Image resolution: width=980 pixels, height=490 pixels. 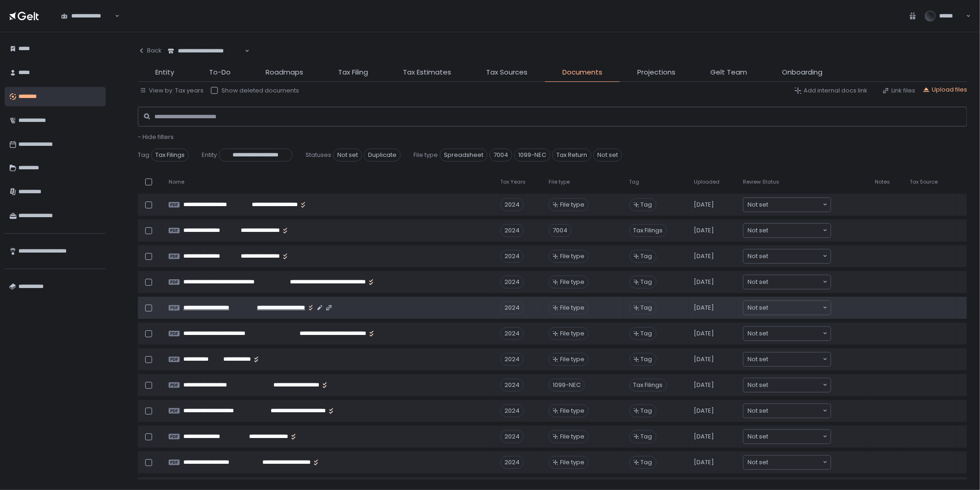 I want to click on span: Review Status, so click(x=761, y=182).